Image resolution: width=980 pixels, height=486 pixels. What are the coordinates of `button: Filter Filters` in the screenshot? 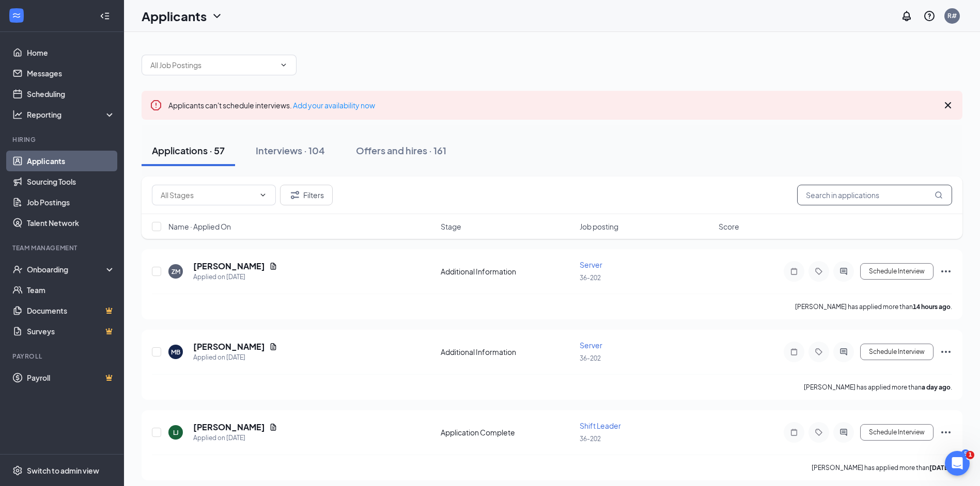 It's located at (306, 195).